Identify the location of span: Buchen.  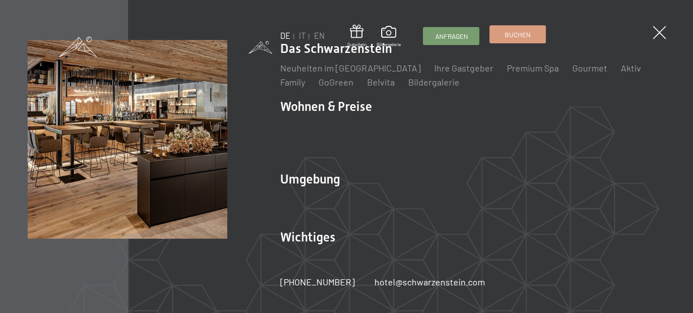
(518, 34).